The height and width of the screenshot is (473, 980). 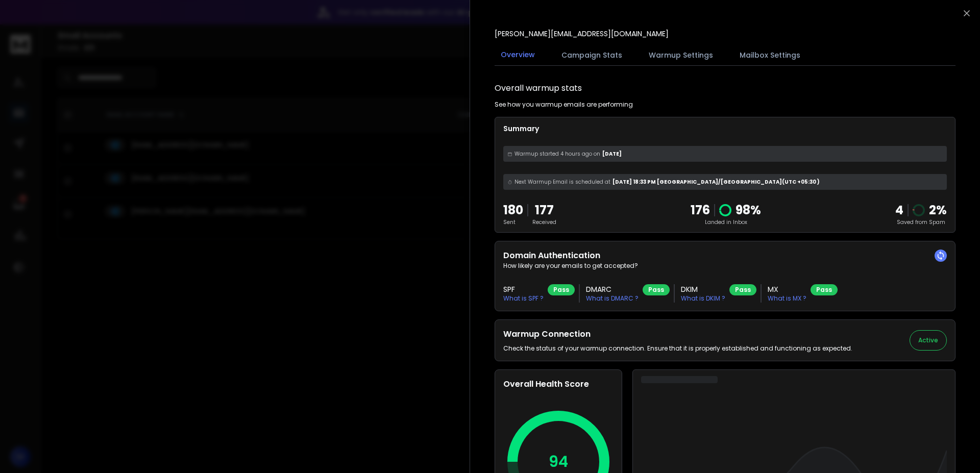 What do you see at coordinates (787, 289) in the screenshot?
I see `h3: MX` at bounding box center [787, 289].